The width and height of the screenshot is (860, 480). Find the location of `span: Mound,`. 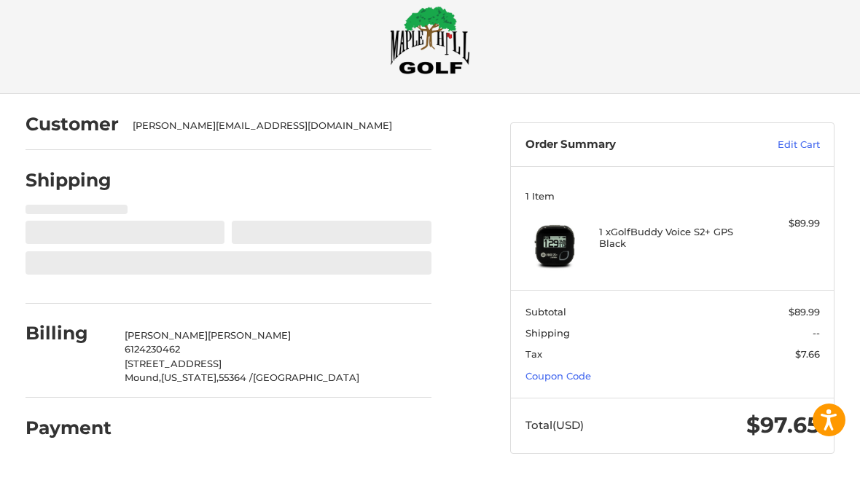

span: Mound, is located at coordinates (143, 378).